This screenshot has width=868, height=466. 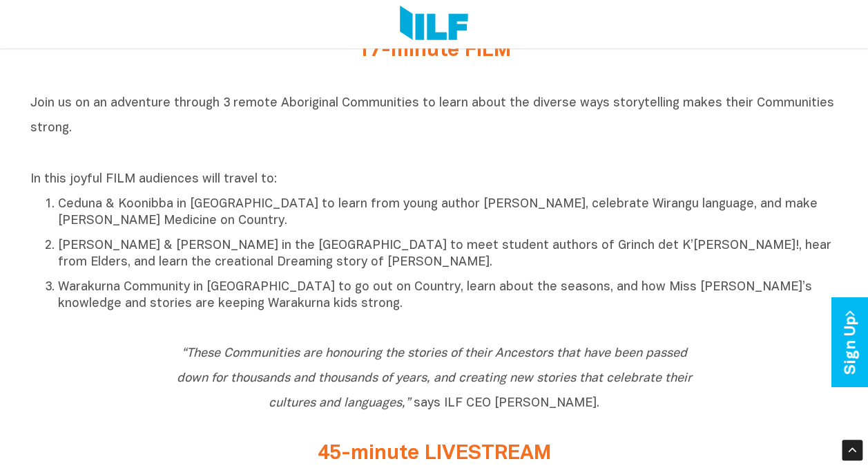 What do you see at coordinates (434, 378) in the screenshot?
I see `i: “These Communities are honouring the stories of their Ancestors that have been passed down for th...` at bounding box center [434, 378].